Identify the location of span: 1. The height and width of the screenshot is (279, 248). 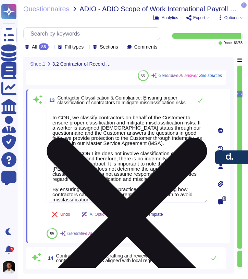
(244, 5).